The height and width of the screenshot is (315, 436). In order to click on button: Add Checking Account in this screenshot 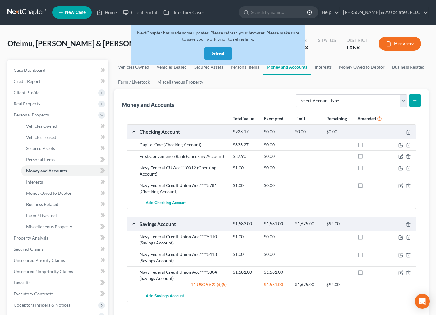, I will do `click(163, 203)`.